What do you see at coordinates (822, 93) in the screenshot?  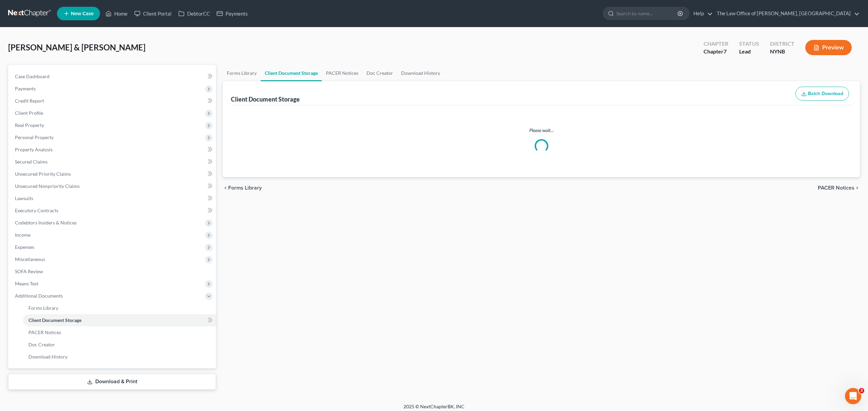 I see `button: Batch Download` at bounding box center [822, 93].